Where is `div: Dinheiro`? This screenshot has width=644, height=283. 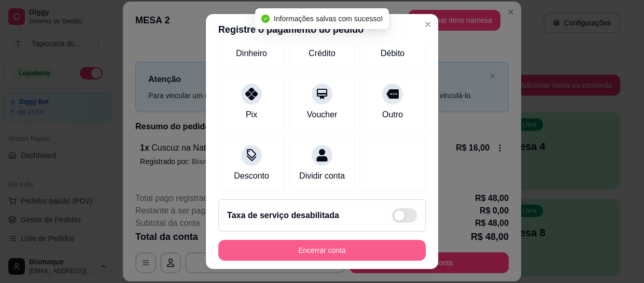 div: Dinheiro is located at coordinates (252, 53).